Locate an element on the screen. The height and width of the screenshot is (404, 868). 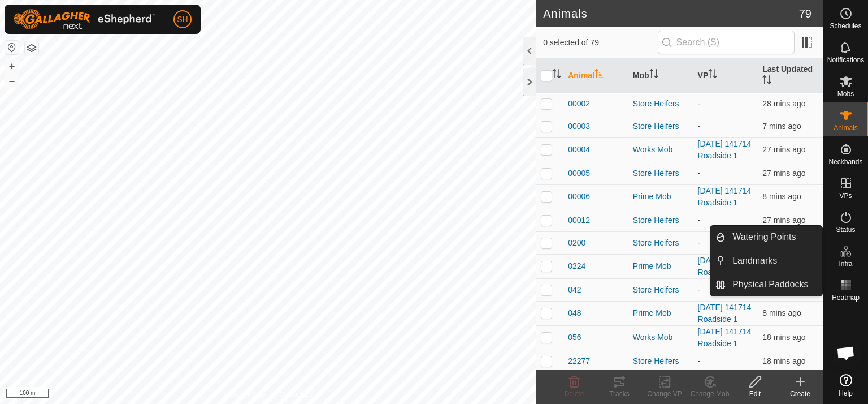
span: 048 is located at coordinates (574, 312).